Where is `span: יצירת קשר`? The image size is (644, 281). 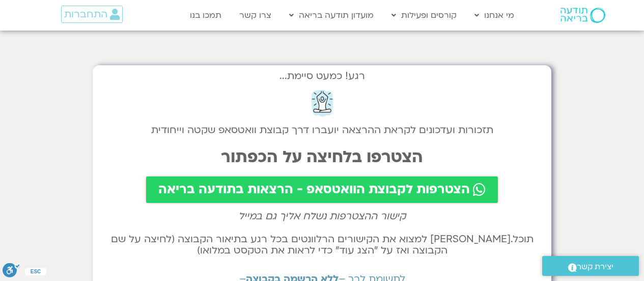
span: יצירת קשר is located at coordinates (596, 267).